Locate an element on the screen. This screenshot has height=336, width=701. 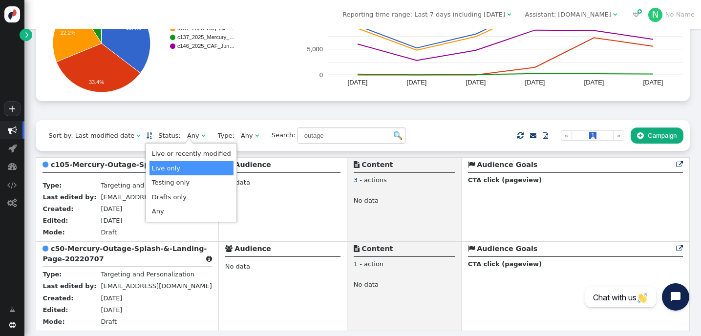
text: c151_2025_Acq_All_… is located at coordinates (205, 28).